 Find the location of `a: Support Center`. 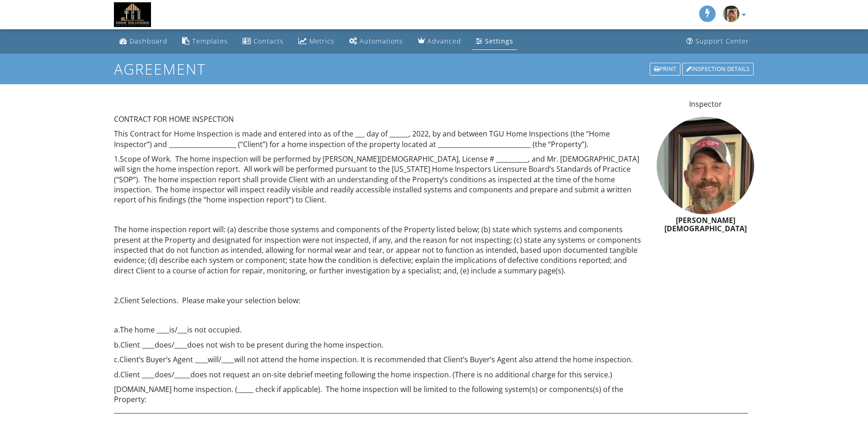

a: Support Center is located at coordinates (717, 41).